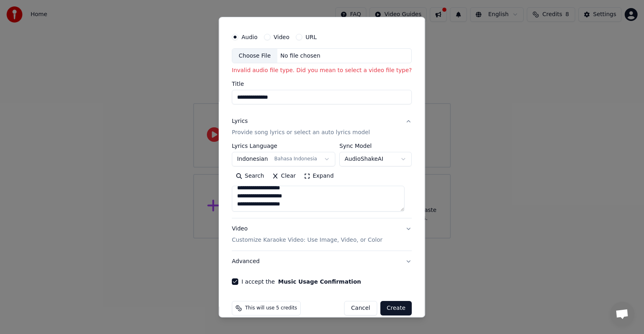  What do you see at coordinates (322, 234) in the screenshot?
I see `button: VideoCustomize Karaoke Video: Use Image, Video, or Color` at bounding box center [322, 234].